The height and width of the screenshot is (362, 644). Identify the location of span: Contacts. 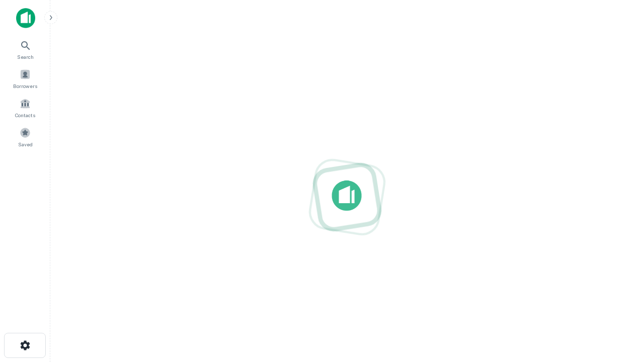
(25, 115).